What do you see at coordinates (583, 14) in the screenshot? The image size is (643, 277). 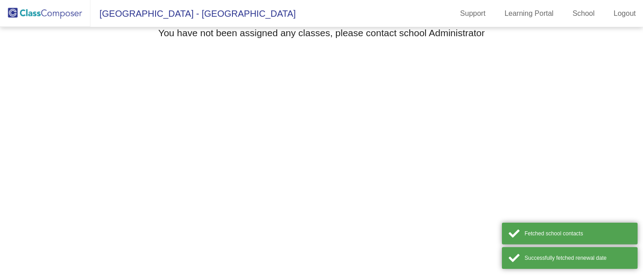 I see `a: School` at bounding box center [583, 14].